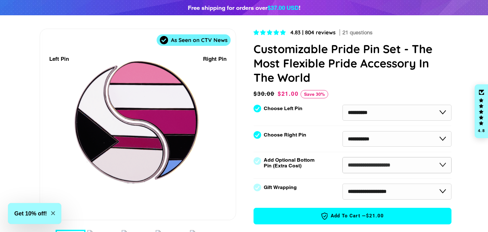 This screenshot has height=232, width=488. What do you see at coordinates (280, 187) in the screenshot?
I see `label: Gift Wrapping` at bounding box center [280, 187].